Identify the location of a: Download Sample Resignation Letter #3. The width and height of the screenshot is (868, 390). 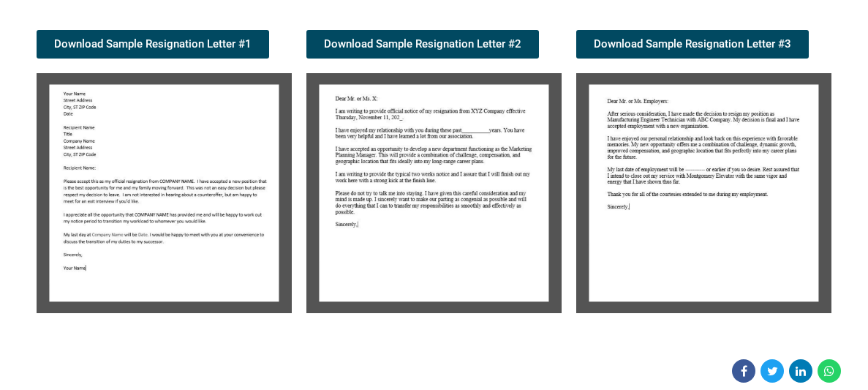
(693, 44).